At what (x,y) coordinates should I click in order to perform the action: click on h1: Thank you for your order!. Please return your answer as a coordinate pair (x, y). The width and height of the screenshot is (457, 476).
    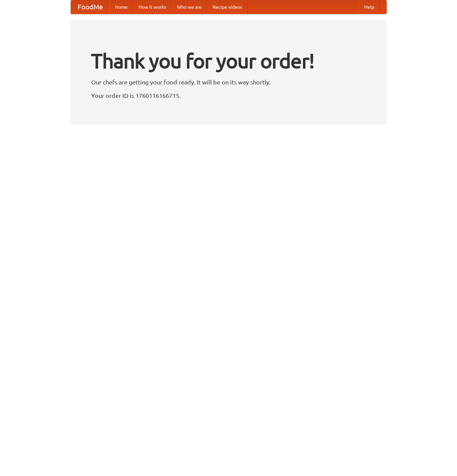
    Looking at the image, I should click on (228, 61).